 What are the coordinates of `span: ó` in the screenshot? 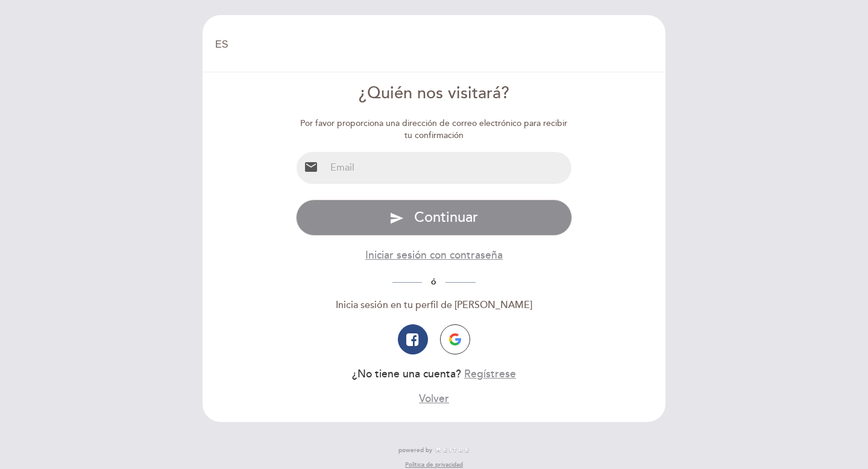 It's located at (433, 282).